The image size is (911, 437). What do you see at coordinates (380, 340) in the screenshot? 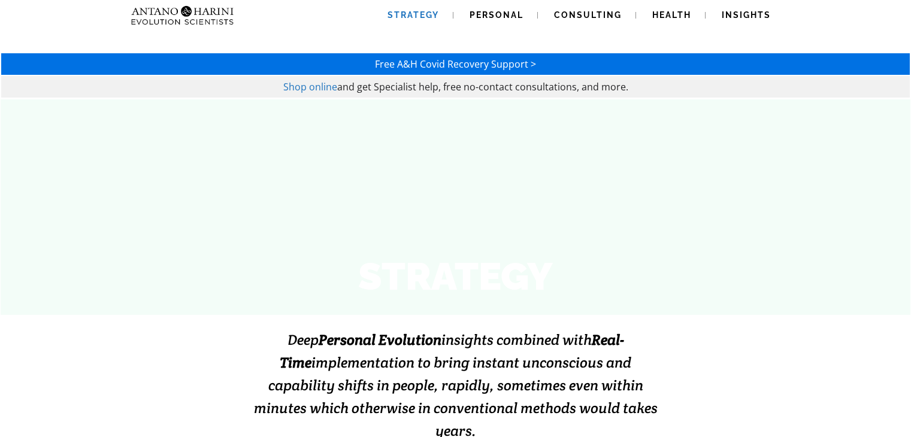
I see `strong: Personal Evolution` at bounding box center [380, 340].